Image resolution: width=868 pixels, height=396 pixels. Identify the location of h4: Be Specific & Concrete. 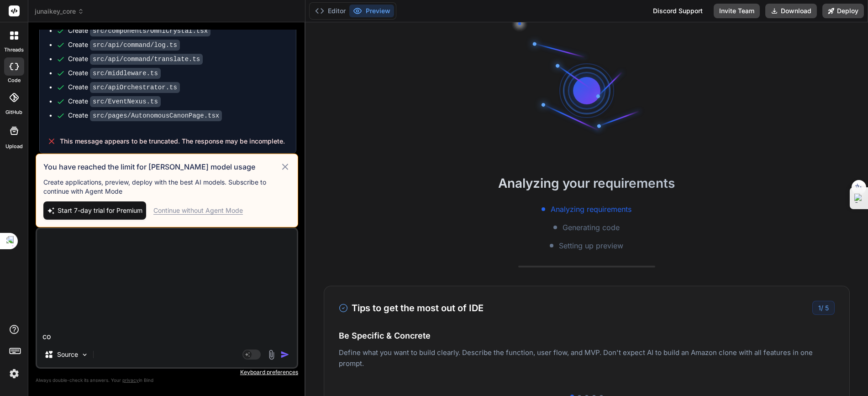
(587, 335).